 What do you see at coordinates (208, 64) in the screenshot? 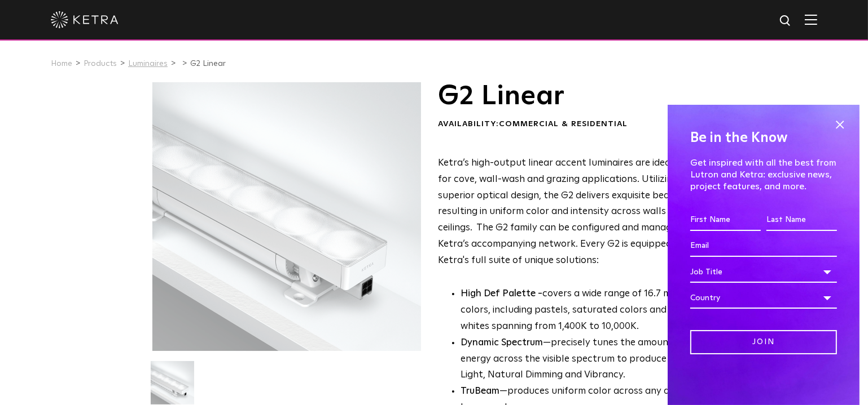
I see `a: G2 Linear` at bounding box center [208, 64].